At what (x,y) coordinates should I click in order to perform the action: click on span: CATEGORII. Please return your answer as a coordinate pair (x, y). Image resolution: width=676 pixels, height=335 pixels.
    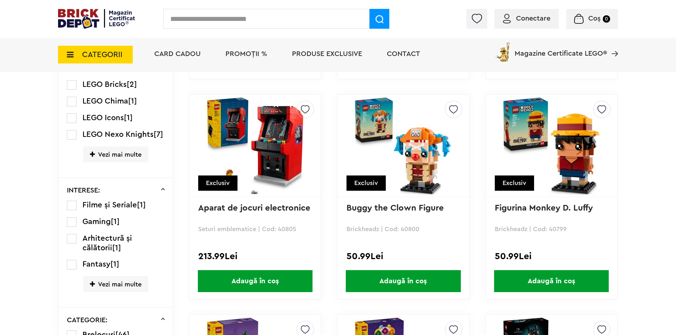
    Looking at the image, I should click on (102, 55).